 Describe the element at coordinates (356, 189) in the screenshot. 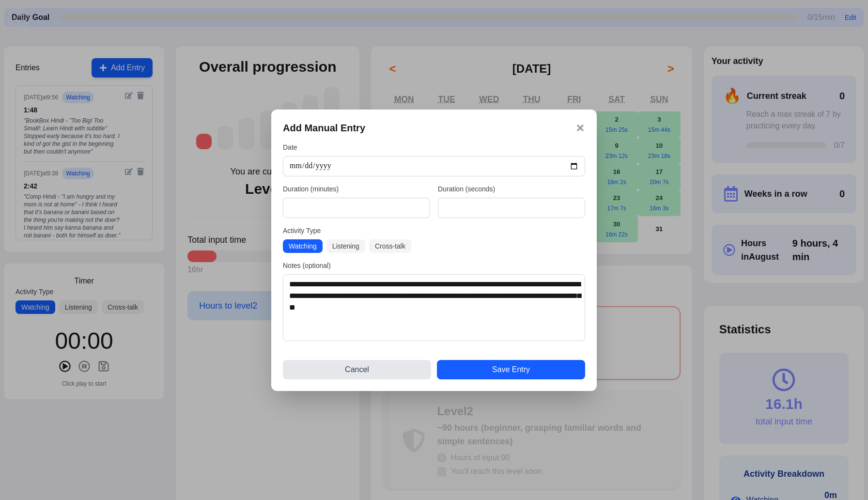

I see `label: Duration (minutes)` at that location.